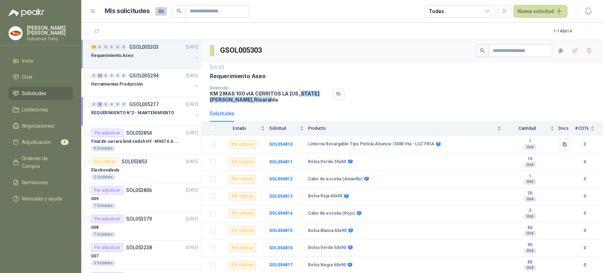 The height and width of the screenshot is (273, 603). Describe the element at coordinates (117, 84) in the screenshot. I see `p: Herramientas Producción` at that location.